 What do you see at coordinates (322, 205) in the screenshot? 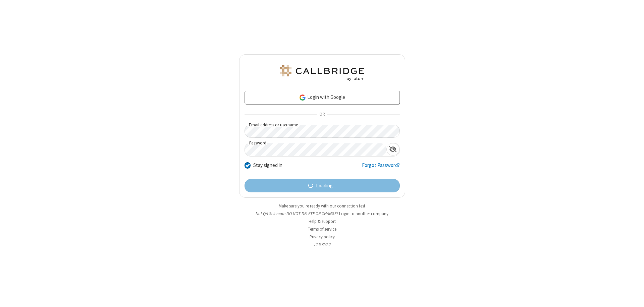
I see `a: Make sure you're ready with our connection test` at bounding box center [322, 205].